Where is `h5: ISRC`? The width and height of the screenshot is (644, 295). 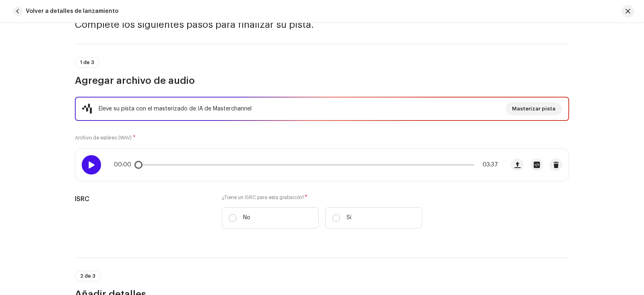
h5: ISRC is located at coordinates (142, 199).